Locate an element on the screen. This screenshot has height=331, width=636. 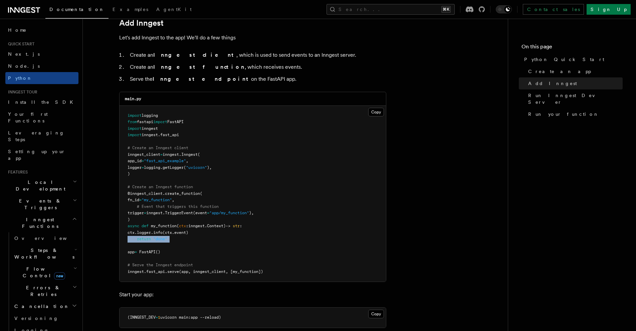
a: Install the SDK is located at coordinates (42, 102).